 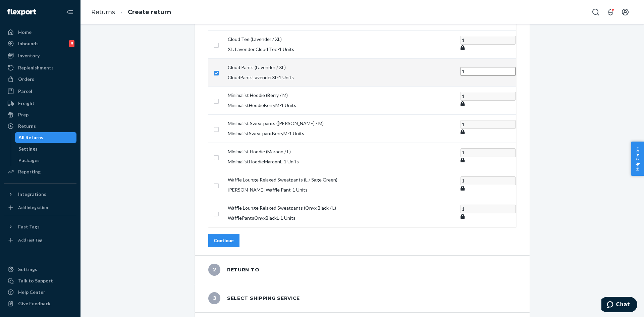 What do you see at coordinates (40, 103) in the screenshot?
I see `a: Freight` at bounding box center [40, 103].